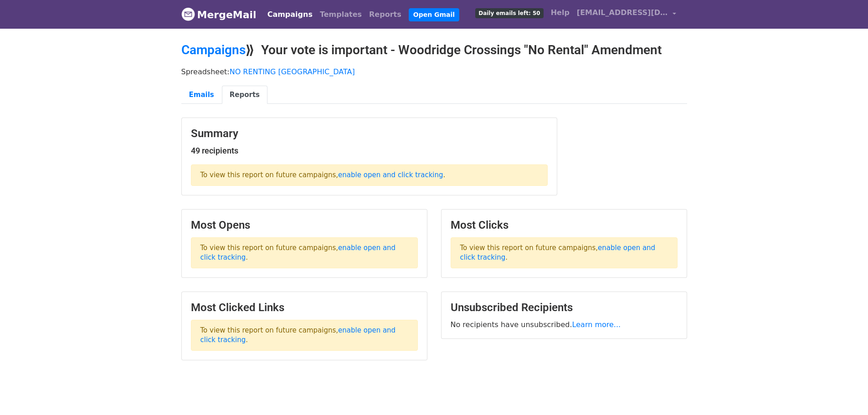  I want to click on a: MergeMail, so click(219, 15).